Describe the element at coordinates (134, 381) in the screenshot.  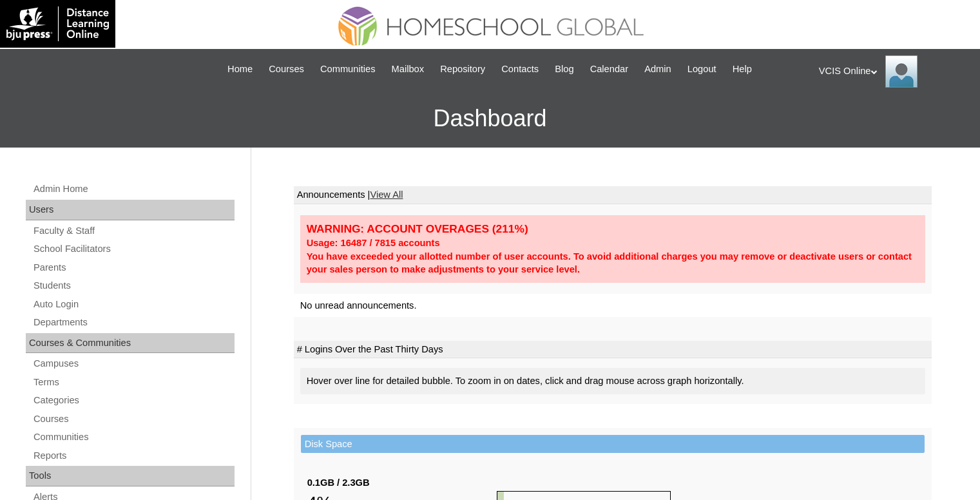
I see `a: Terms` at that location.